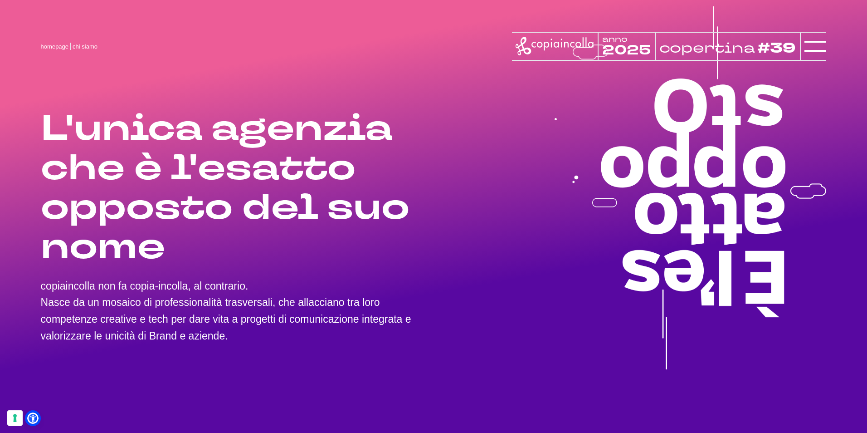 Image resolution: width=867 pixels, height=433 pixels. I want to click on img: copiaincolla è l'esatto opposto, so click(690, 188).